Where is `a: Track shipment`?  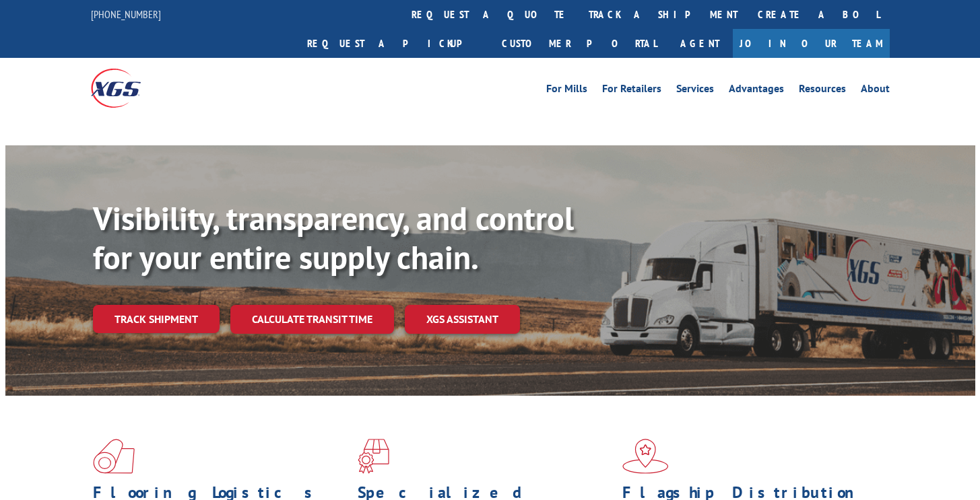
a: Track shipment is located at coordinates (156, 319).